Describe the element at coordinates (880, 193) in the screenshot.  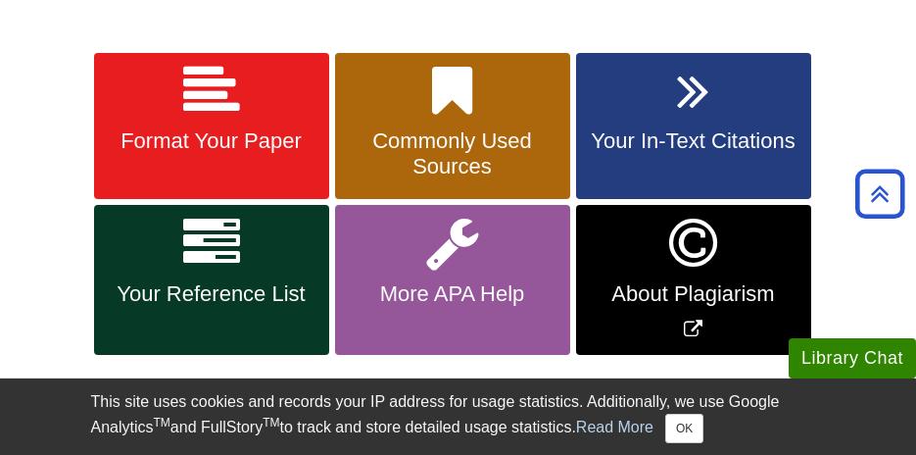
I see `a: Back to Top` at that location.